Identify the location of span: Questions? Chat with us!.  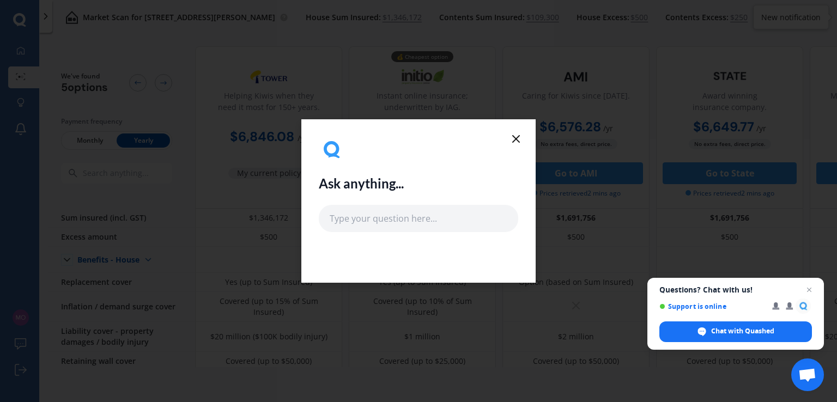
(735, 290).